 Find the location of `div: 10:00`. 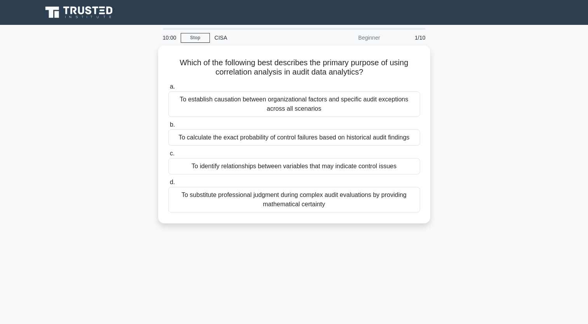

div: 10:00 is located at coordinates (170, 38).